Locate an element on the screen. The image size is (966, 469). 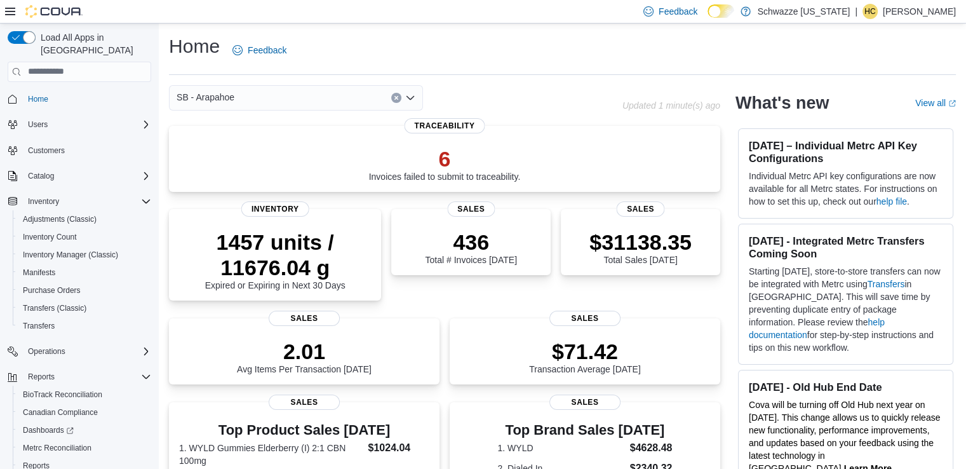
button: Reports is located at coordinates (79, 377).